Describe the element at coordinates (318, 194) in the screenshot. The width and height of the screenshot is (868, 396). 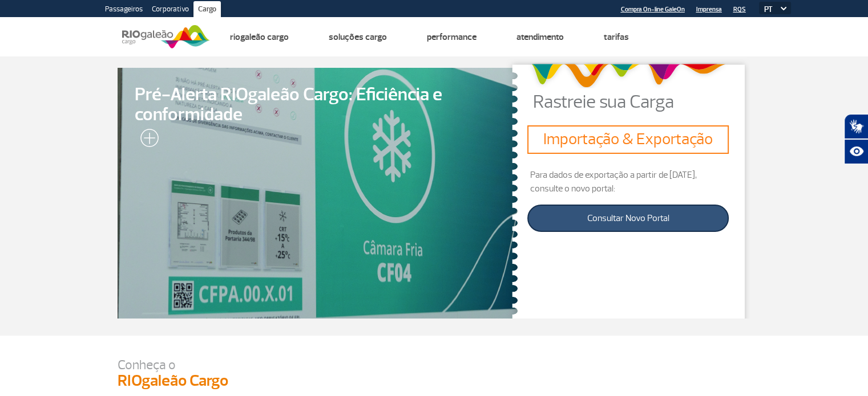
I see `a: Pré-Alerta RIOgaleão Cargo: Eficiência e conformidade` at that location.